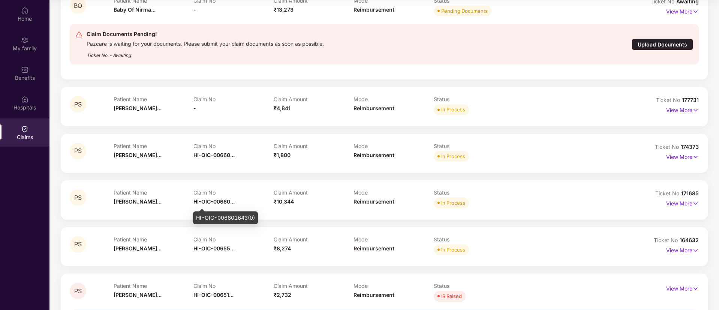 The width and height of the screenshot is (719, 310). What do you see at coordinates (690, 193) in the screenshot?
I see `span: 171685` at bounding box center [690, 193].